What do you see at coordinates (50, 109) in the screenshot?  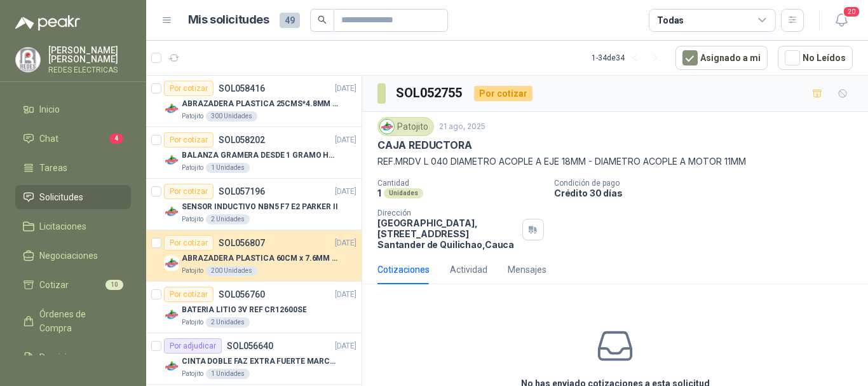 I see `span: Inicio` at bounding box center [50, 109].